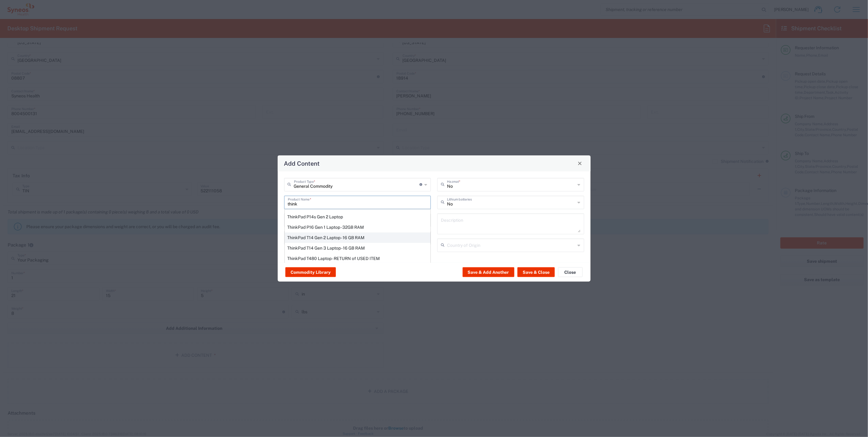 This screenshot has width=868, height=437. Describe the element at coordinates (357, 216) in the screenshot. I see `div: ThinkPad P14s Gen 2 Laptop` at that location.